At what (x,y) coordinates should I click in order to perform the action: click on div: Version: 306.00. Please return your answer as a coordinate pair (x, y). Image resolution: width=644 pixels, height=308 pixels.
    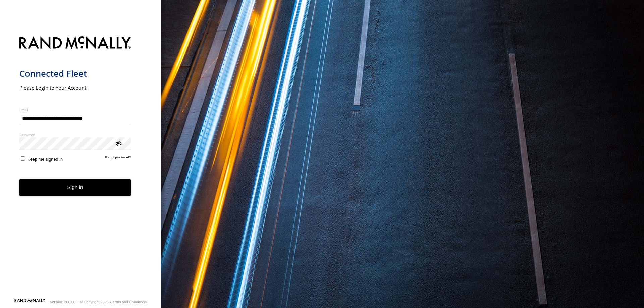
    Looking at the image, I should click on (63, 302).